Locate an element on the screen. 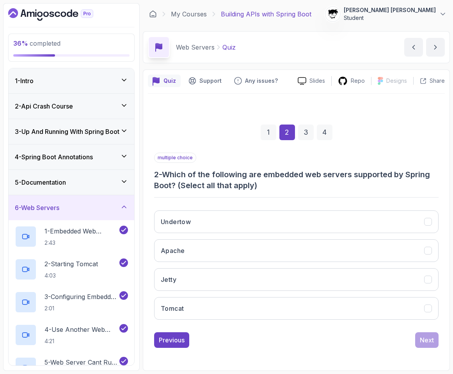  div: 4 is located at coordinates (325, 132).